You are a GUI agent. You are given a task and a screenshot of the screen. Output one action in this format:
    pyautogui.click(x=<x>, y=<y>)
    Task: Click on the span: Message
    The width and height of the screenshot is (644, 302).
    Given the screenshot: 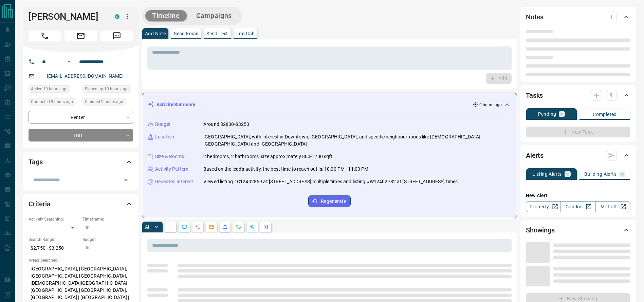 What is the action you would take?
    pyautogui.click(x=117, y=36)
    